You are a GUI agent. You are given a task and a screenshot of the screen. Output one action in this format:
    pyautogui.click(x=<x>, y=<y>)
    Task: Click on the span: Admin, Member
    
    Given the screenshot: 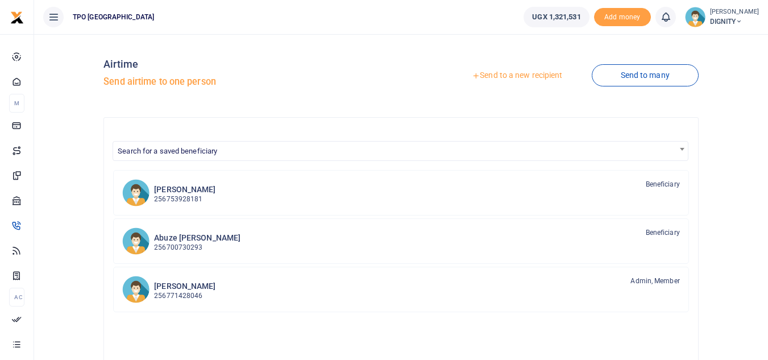 What is the action you would take?
    pyautogui.click(x=655, y=281)
    